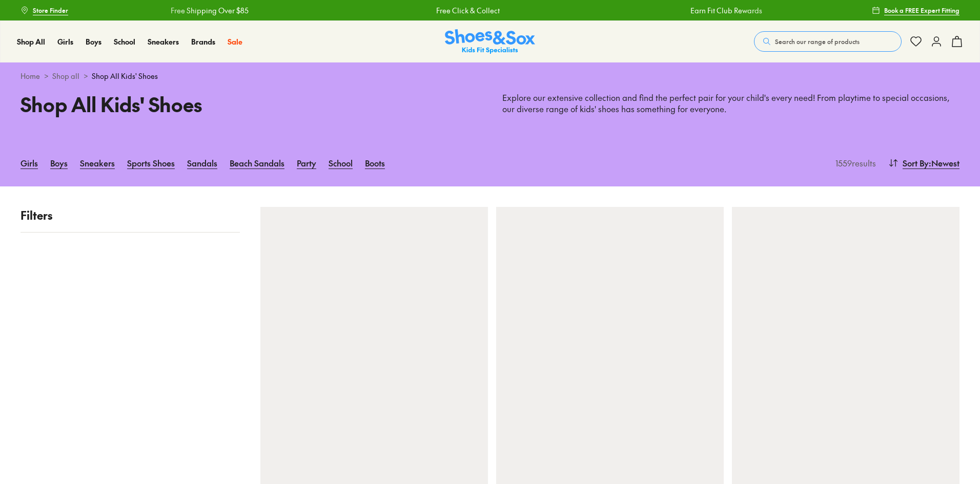 The width and height of the screenshot is (980, 484). I want to click on a: Shop all, so click(65, 76).